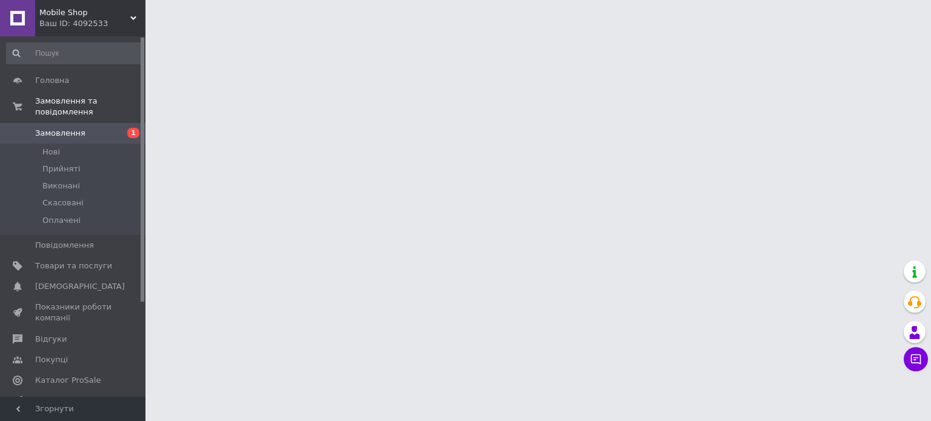 This screenshot has height=421, width=931. I want to click on span: Mobile Shop, so click(85, 13).